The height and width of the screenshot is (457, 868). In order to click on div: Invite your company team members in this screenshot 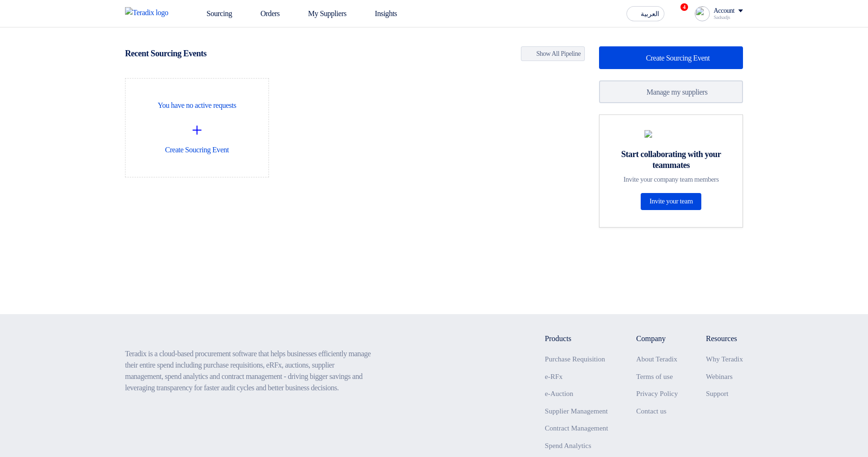, I will do `click(671, 179)`.